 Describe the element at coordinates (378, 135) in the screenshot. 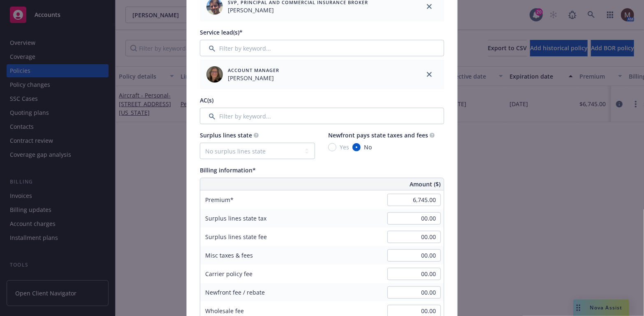

I see `span: Newfront pays state taxes and fees` at that location.